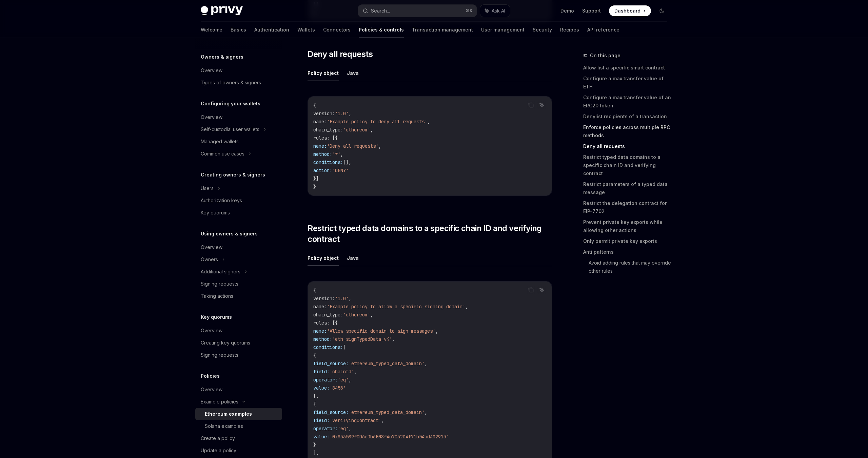  Describe the element at coordinates (215, 213) in the screenshot. I see `div: Key quorums` at that location.